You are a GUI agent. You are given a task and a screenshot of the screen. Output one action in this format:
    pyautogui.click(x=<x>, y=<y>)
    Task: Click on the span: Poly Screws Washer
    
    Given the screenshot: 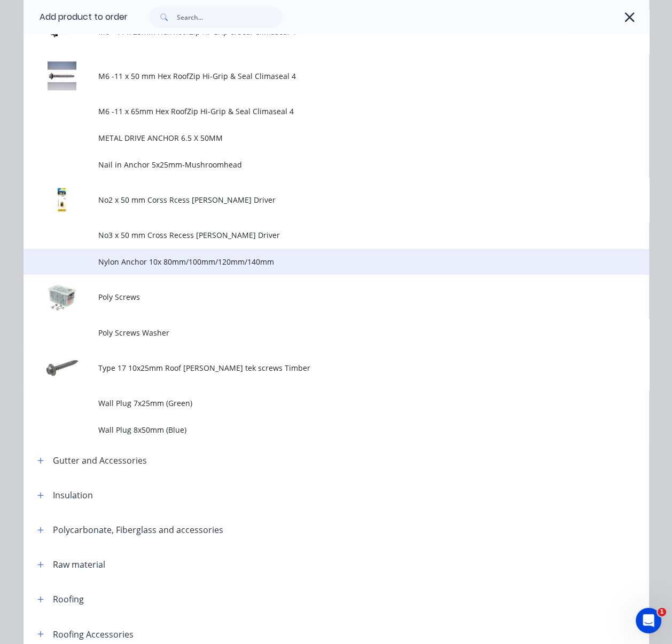 What is the action you would take?
    pyautogui.click(x=318, y=333)
    